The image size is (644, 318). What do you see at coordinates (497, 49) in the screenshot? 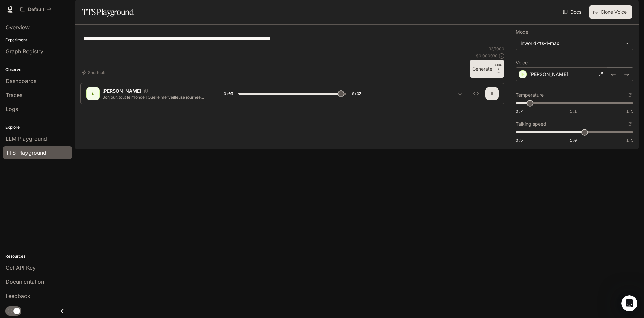
I see `p: 93 / 1000` at bounding box center [497, 49].